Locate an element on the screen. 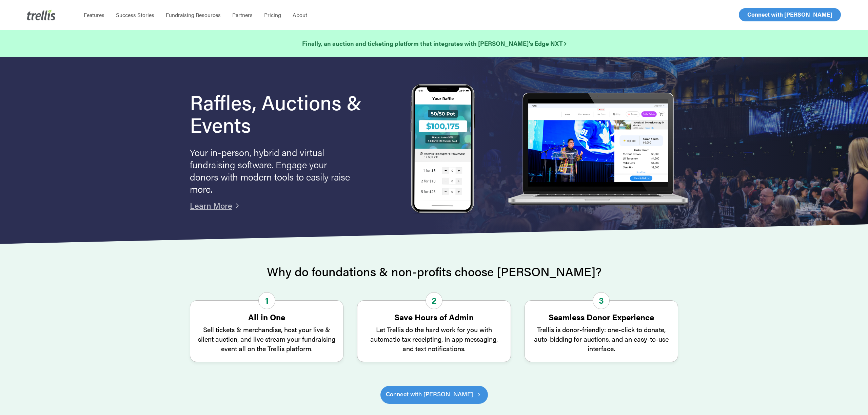  strong: All in One is located at coordinates (266, 317).